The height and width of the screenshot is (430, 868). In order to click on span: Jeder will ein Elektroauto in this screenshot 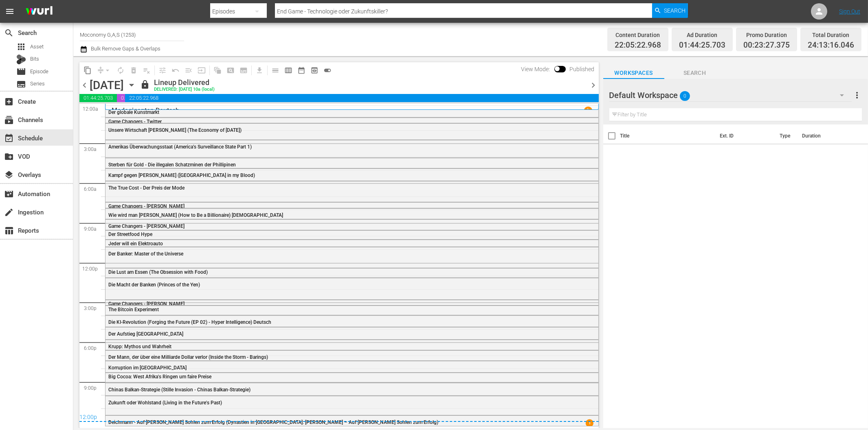, I will do `click(136, 244)`.